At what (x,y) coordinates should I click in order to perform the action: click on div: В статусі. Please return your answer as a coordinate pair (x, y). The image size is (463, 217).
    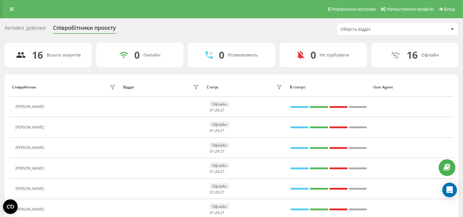
    Looking at the image, I should click on (329, 87).